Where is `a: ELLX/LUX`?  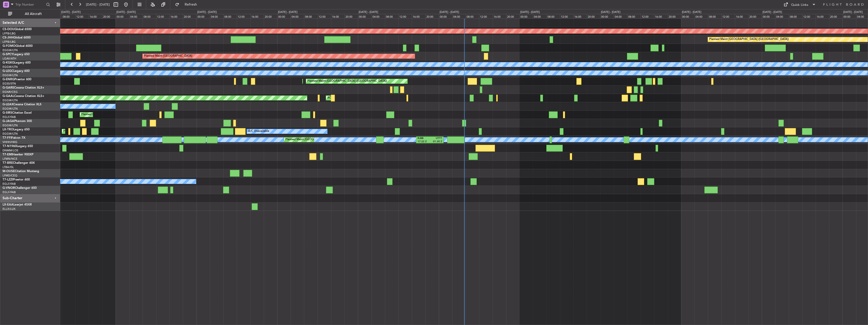 a: ELLX/LUX is located at coordinates (9, 209).